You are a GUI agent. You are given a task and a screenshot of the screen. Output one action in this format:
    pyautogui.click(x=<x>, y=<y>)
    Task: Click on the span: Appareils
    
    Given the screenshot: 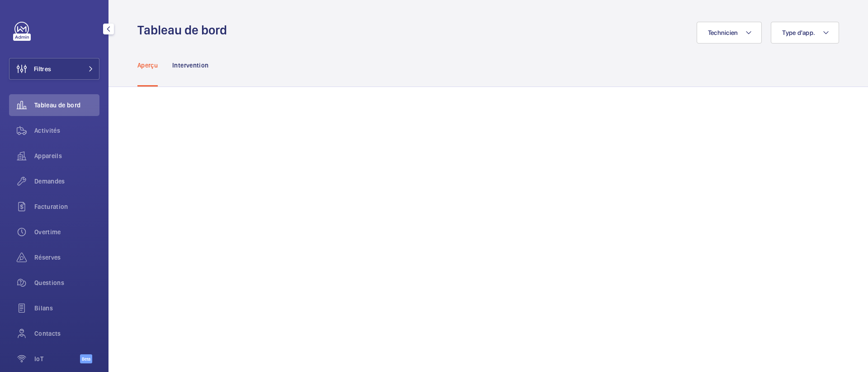 What is the action you would take?
    pyautogui.click(x=67, y=156)
    